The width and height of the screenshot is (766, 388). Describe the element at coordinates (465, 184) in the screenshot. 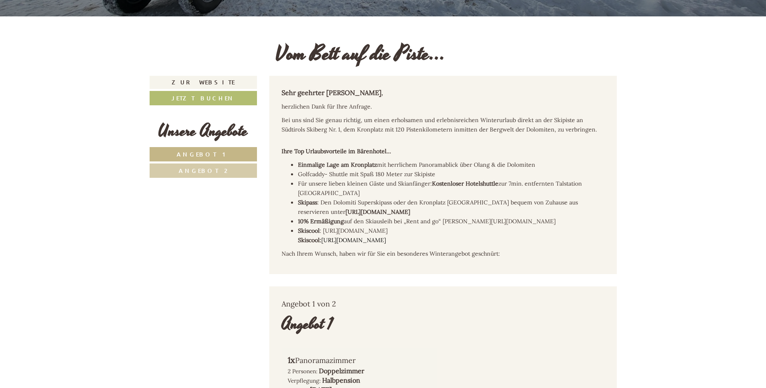

I see `strong: Kostenloser Hotelshuttle` at that location.